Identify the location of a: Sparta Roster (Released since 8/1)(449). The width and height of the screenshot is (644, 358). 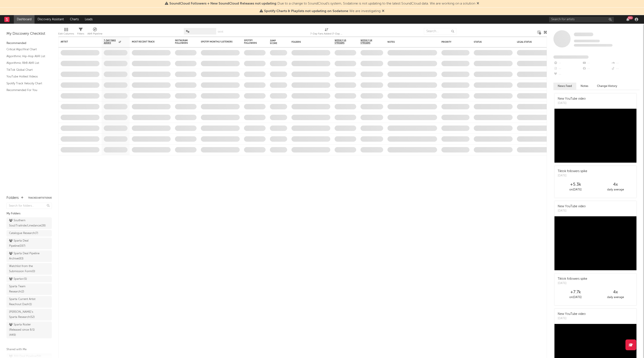
(29, 330).